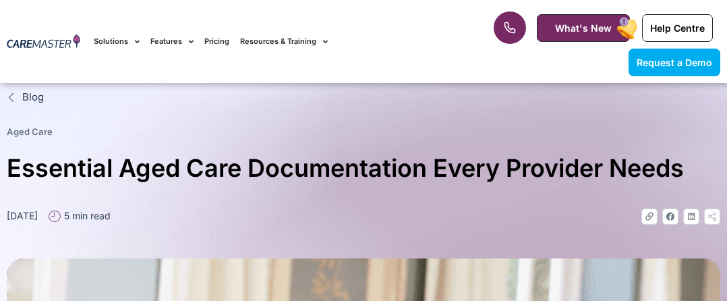  What do you see at coordinates (363, 97) in the screenshot?
I see `a: Blog` at bounding box center [363, 97].